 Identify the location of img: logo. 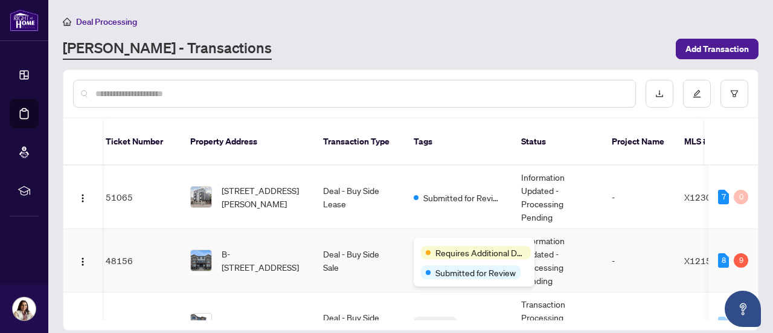
(24, 20).